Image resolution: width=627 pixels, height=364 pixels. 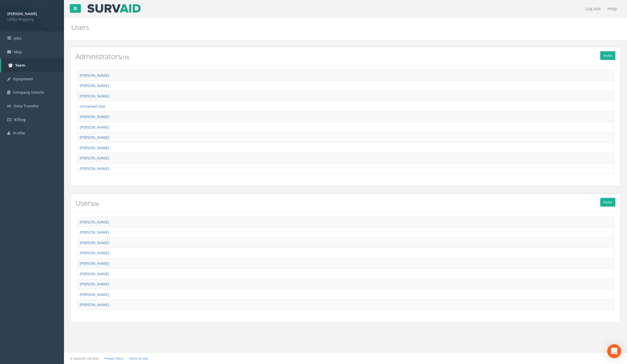 What do you see at coordinates (138, 359) in the screenshot?
I see `a: Terms of Use` at bounding box center [138, 359].